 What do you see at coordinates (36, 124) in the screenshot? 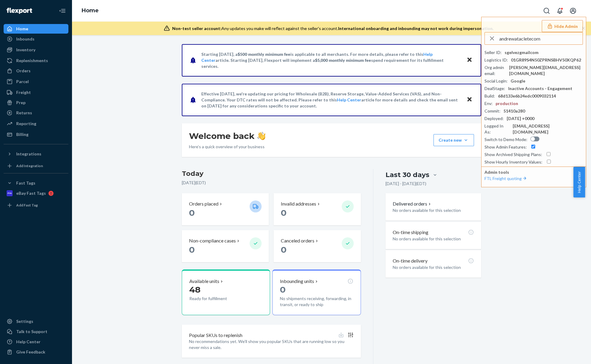
I see `a: Reporting` at bounding box center [36, 124].